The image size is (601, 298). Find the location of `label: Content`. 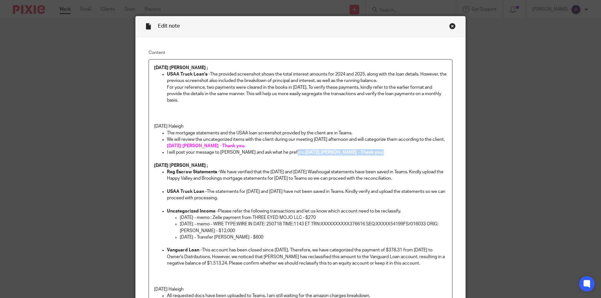

label: Content is located at coordinates (301, 53).